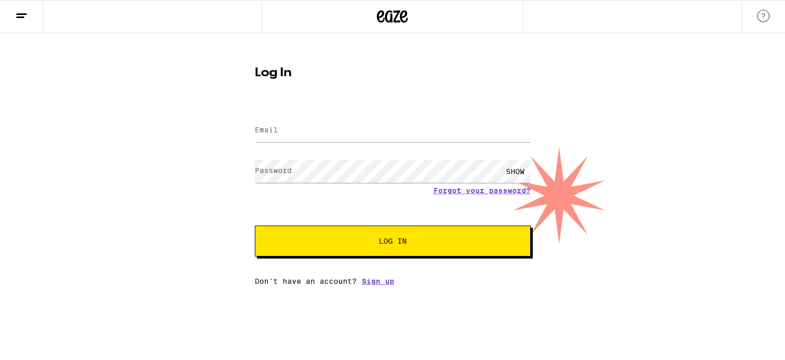  What do you see at coordinates (266, 130) in the screenshot?
I see `label: Email` at bounding box center [266, 130].